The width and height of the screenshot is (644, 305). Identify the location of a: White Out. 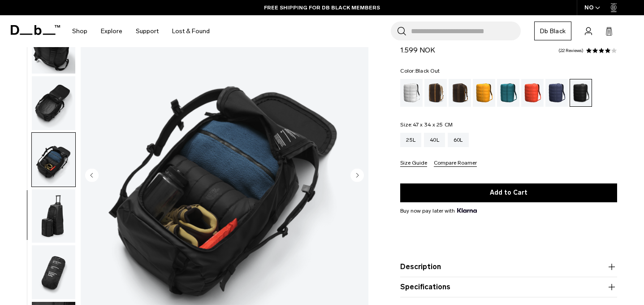
(411, 93).